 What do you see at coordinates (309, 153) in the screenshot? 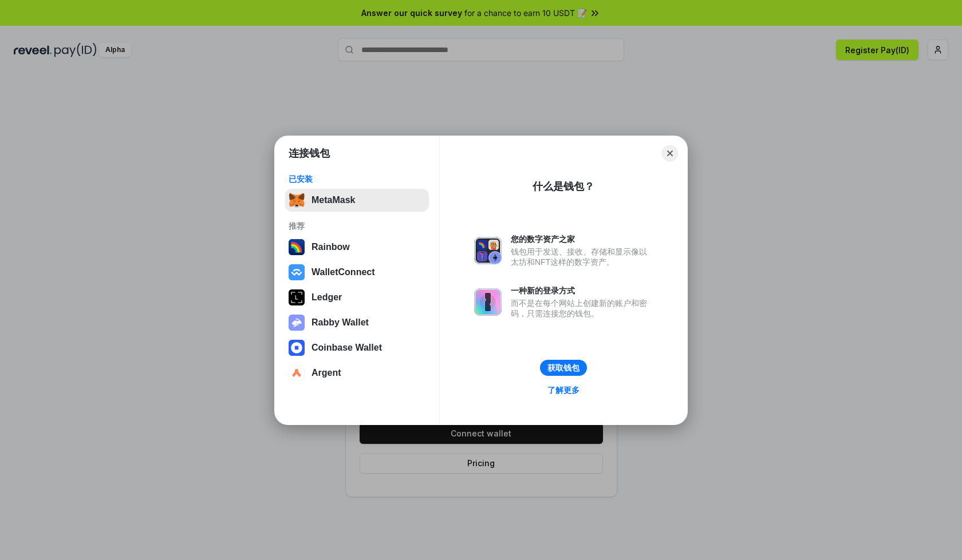
I see `h1: 连接钱包` at bounding box center [309, 153].